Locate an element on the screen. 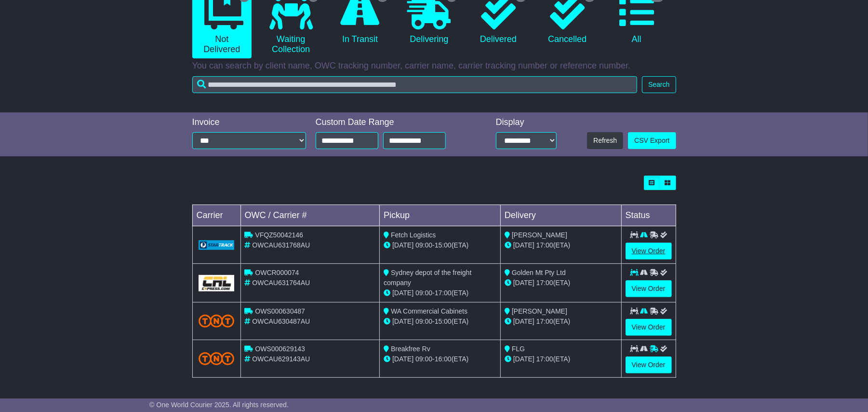 The height and width of the screenshot is (412, 868). div: Invoice is located at coordinates (249, 122).